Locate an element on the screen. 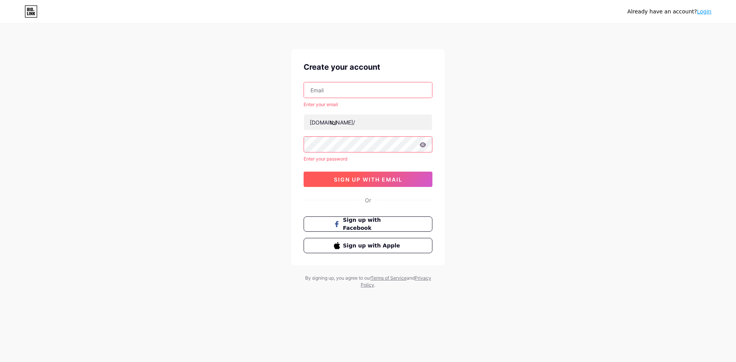 The height and width of the screenshot is (362, 736). input: username is located at coordinates (368, 122).